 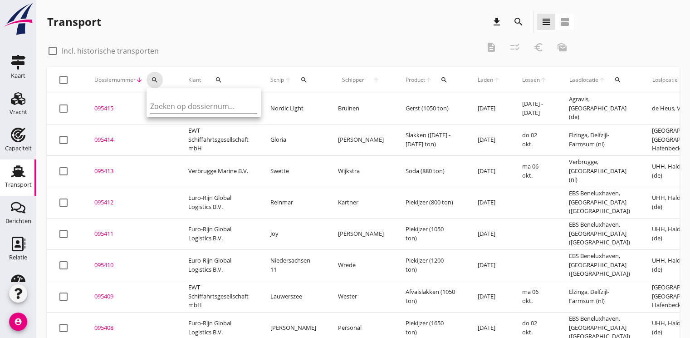 What do you see at coordinates (110, 51) in the screenshot?
I see `label: Incl. historische transporten` at bounding box center [110, 51].